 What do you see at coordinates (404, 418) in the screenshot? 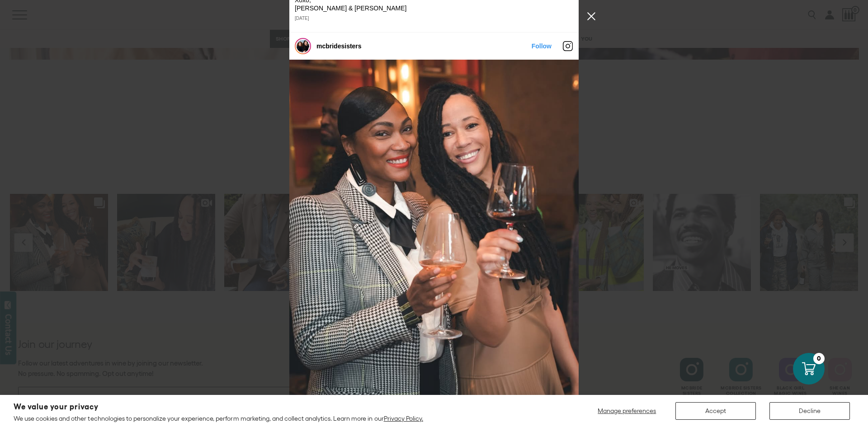
I see `a: Privacy Policy.` at bounding box center [404, 418].